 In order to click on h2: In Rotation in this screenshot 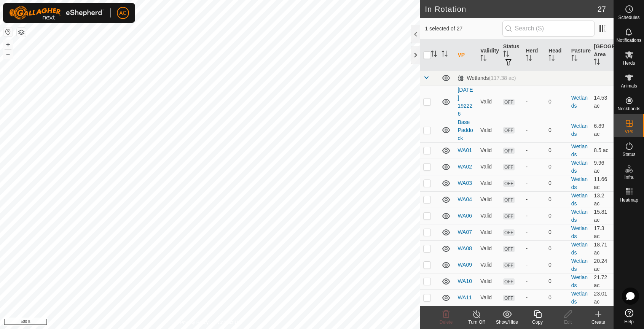, I will do `click(511, 9)`.